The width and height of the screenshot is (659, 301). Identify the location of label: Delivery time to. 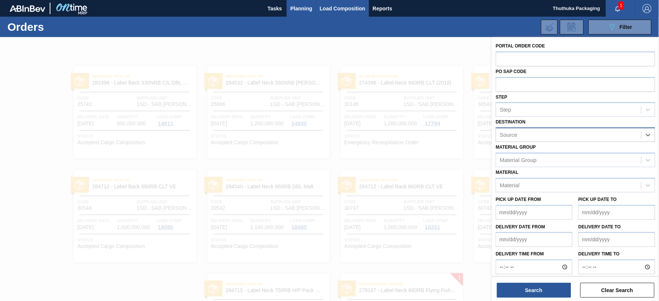
(617, 254).